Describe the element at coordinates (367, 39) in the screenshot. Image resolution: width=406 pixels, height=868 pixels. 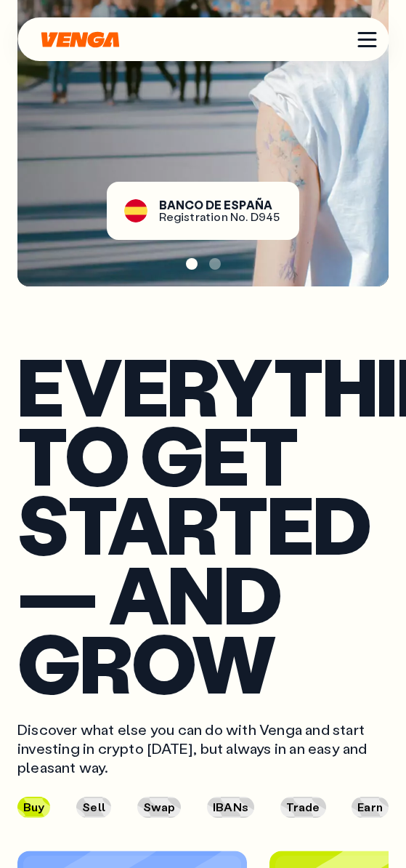
I see `button: Menu` at that location.